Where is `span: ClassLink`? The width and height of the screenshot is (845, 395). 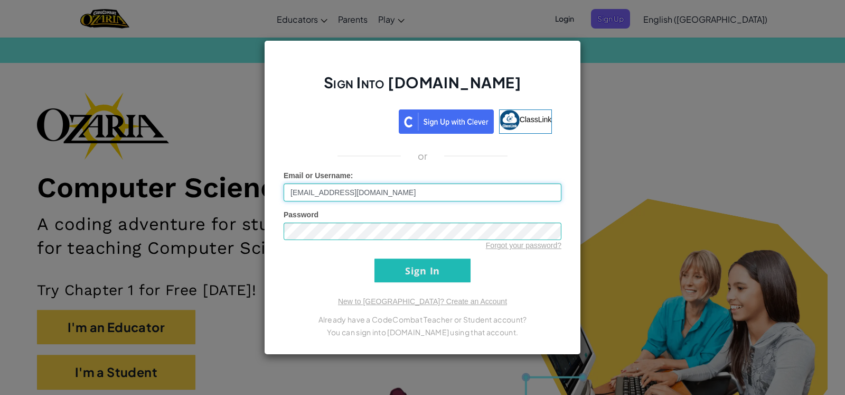 span: ClassLink is located at coordinates (536, 119).